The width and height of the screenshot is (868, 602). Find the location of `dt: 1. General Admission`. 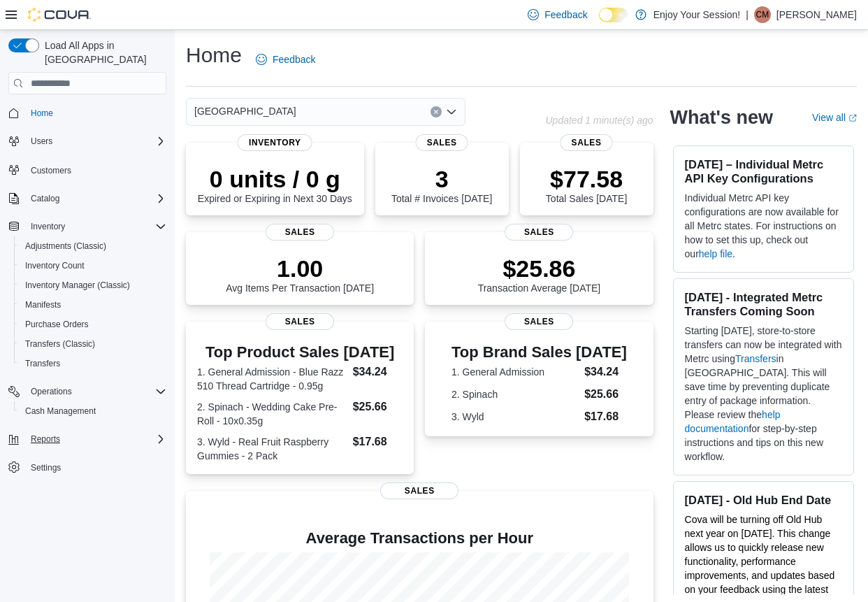

dt: 1. General Admission is located at coordinates (515, 372).